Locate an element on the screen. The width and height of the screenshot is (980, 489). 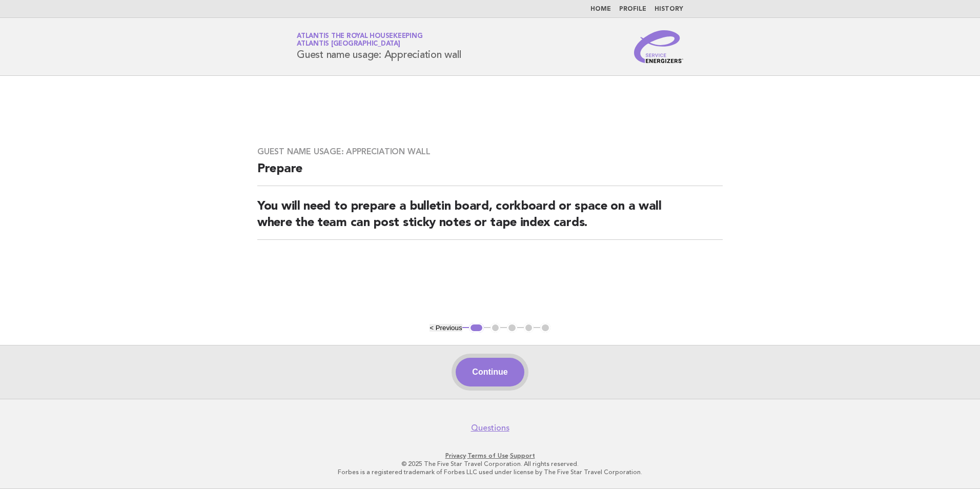
button: Continue is located at coordinates (490, 372).